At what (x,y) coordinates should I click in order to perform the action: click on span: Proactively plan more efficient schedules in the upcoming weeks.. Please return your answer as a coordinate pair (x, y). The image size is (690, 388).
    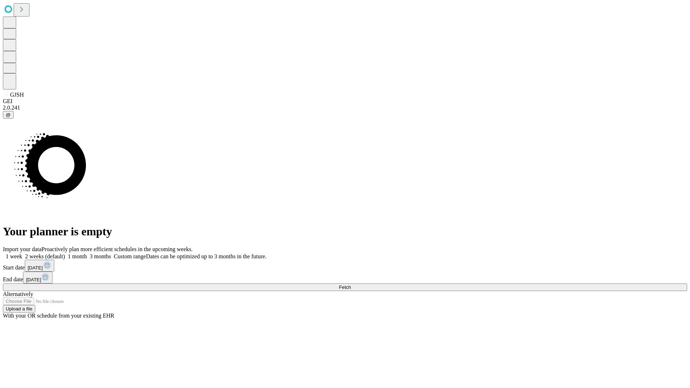
    Looking at the image, I should click on (117, 249).